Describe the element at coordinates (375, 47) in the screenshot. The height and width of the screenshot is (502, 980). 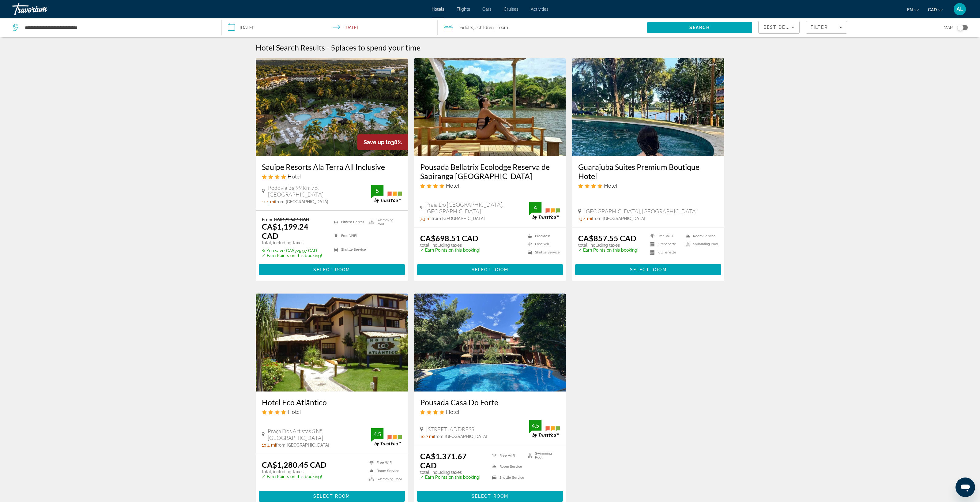
I see `h2: 5` at that location.